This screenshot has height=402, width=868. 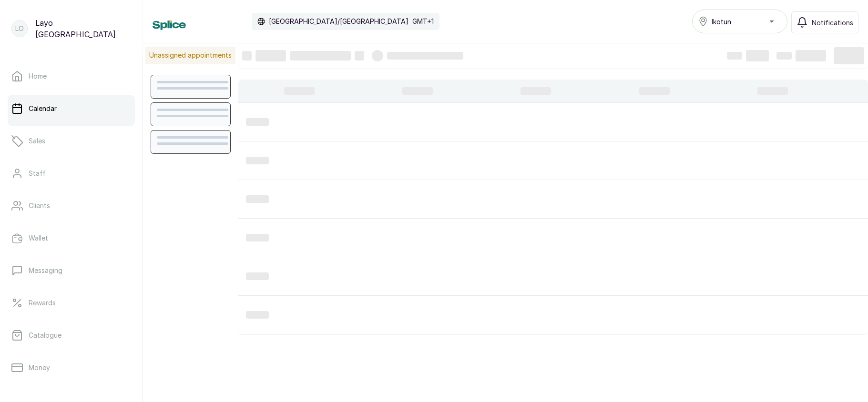 I want to click on p: Messaging, so click(x=45, y=271).